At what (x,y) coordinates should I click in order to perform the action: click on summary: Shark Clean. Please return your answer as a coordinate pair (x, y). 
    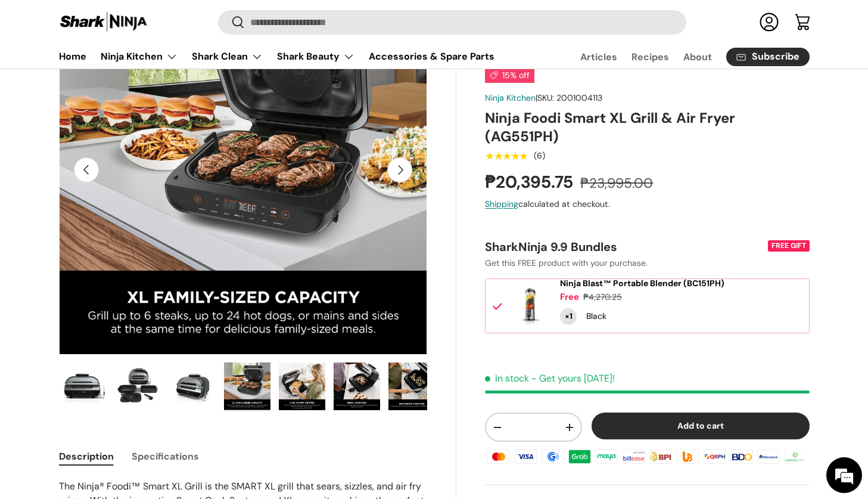
    Looking at the image, I should click on (227, 57).